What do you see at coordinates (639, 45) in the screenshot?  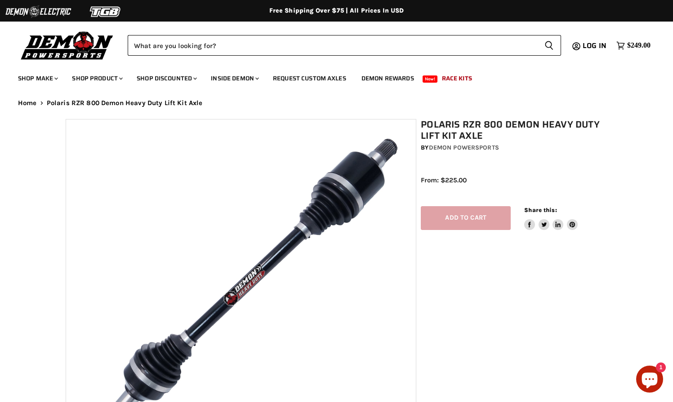 I see `span: $249.00` at bounding box center [639, 45].